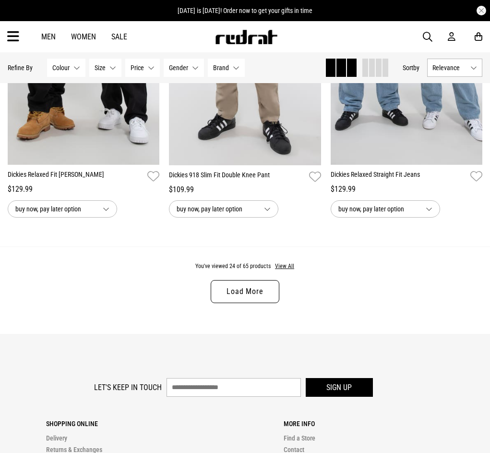 This screenshot has width=490, height=453. Describe the element at coordinates (22, 18) in the screenshot. I see `button: Open LiveChat chat widget` at that location.